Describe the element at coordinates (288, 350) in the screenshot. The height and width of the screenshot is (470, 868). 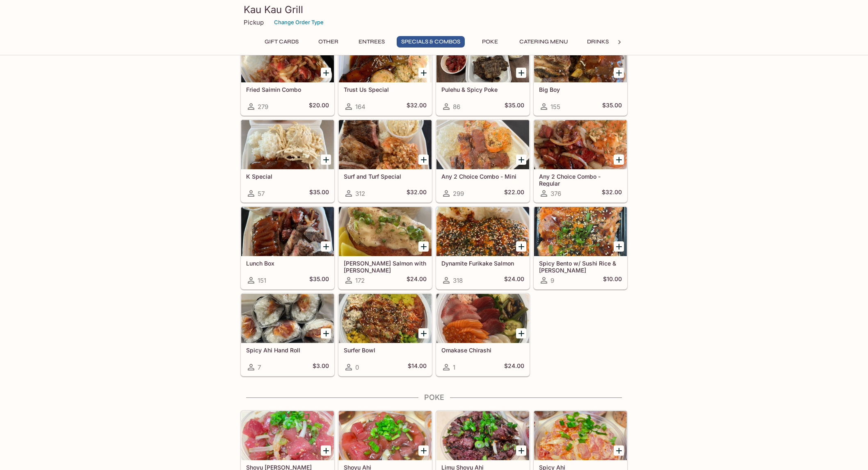
I see `h5: Spicy Ahi Hand Roll` at that location.